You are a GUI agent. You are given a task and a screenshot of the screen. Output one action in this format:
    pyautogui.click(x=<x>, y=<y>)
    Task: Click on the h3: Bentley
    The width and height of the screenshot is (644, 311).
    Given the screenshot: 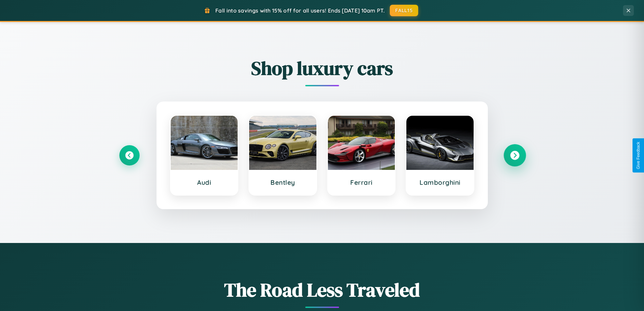 What is the action you would take?
    pyautogui.click(x=283, y=182)
    